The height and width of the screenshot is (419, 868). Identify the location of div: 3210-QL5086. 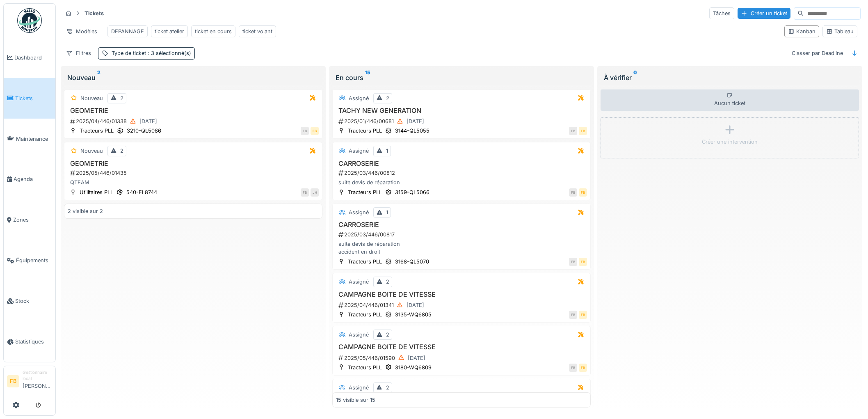
(144, 130).